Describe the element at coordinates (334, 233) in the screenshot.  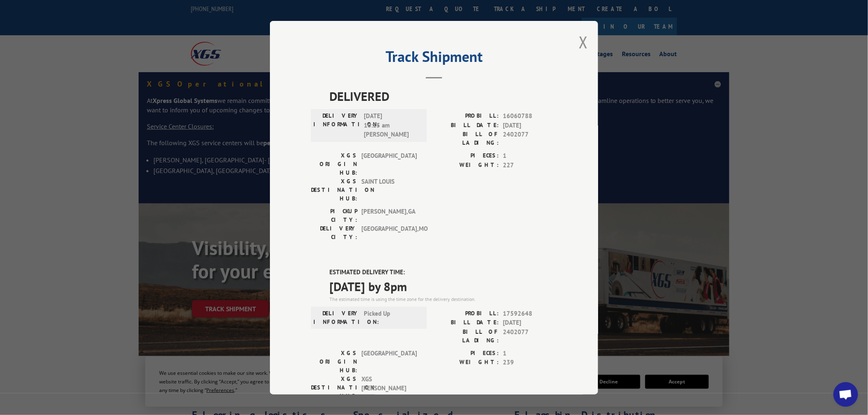
I see `label: DELIVERY CITY:` at that location.